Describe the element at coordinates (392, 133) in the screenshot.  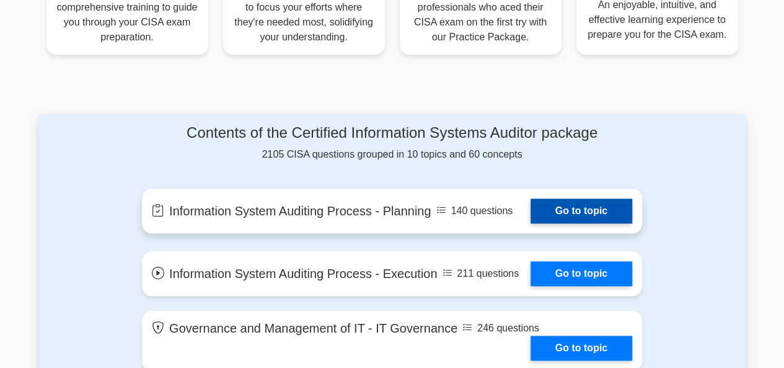
I see `h4: Contents of the Certified Information Systems Auditor package` at that location.